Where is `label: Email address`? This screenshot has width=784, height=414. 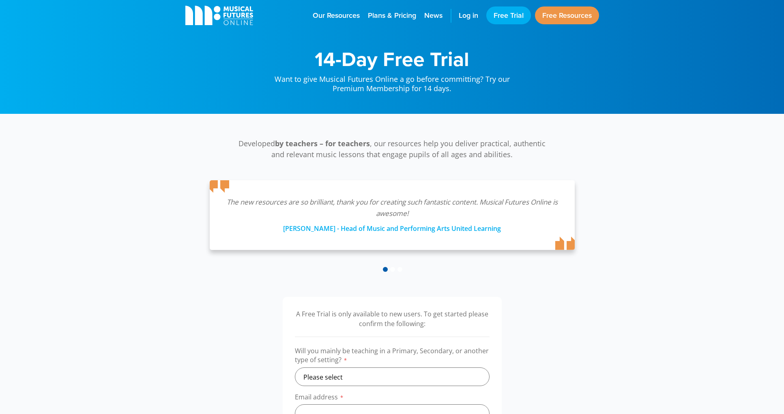 label: Email address is located at coordinates (392, 398).